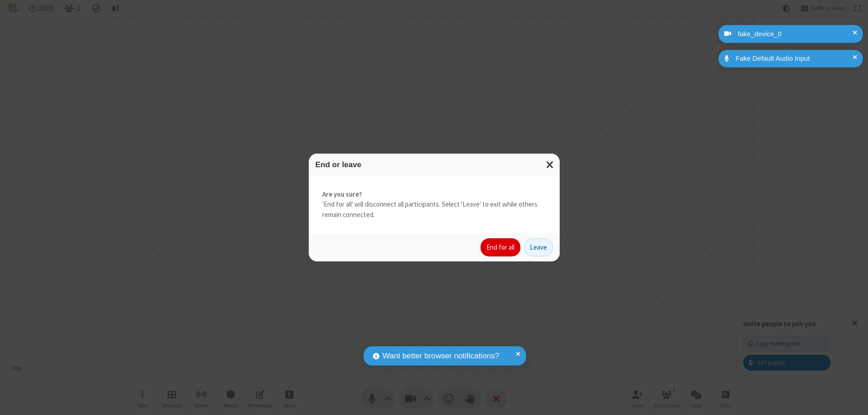  I want to click on div: Fake Default Audio Input, so click(794, 58).